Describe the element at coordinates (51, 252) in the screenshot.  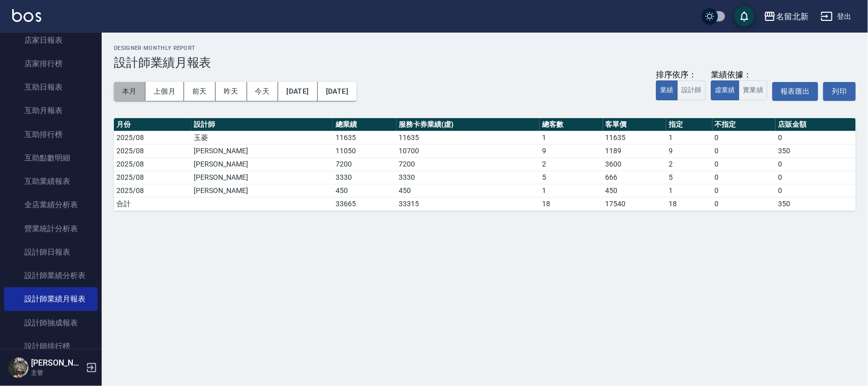
I see `a: 設計師日報表` at that location.